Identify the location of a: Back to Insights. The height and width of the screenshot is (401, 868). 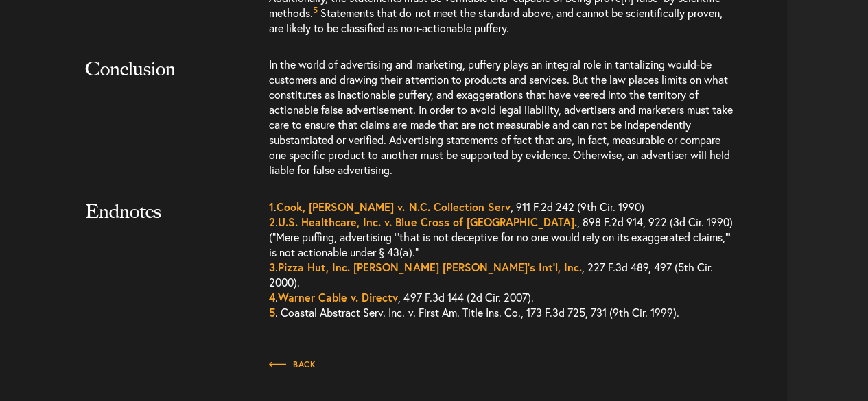
(292, 364).